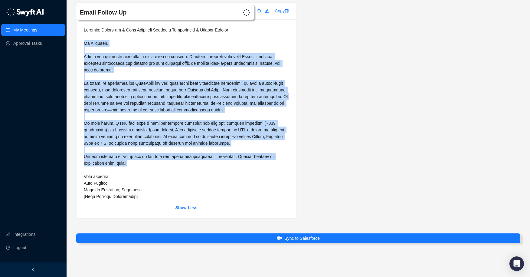  I want to click on span: copy, so click(287, 11).